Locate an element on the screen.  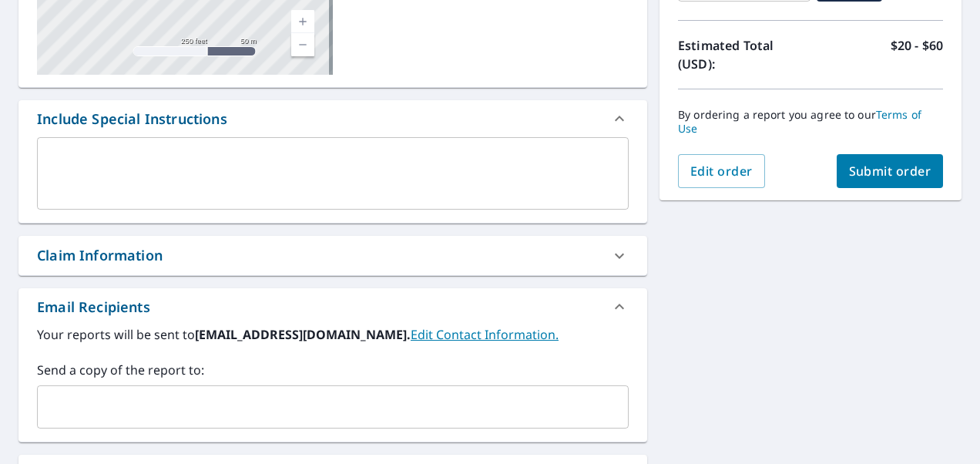
button: Submit order is located at coordinates (890, 171).